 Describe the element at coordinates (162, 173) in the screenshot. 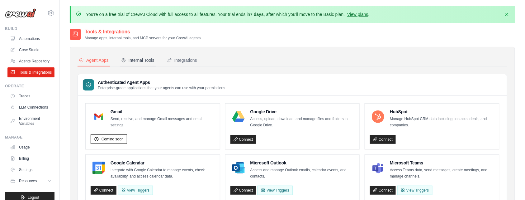

I see `p: Integrate with Google Calendar to manage events, check availability, and access calendar data.` at that location.